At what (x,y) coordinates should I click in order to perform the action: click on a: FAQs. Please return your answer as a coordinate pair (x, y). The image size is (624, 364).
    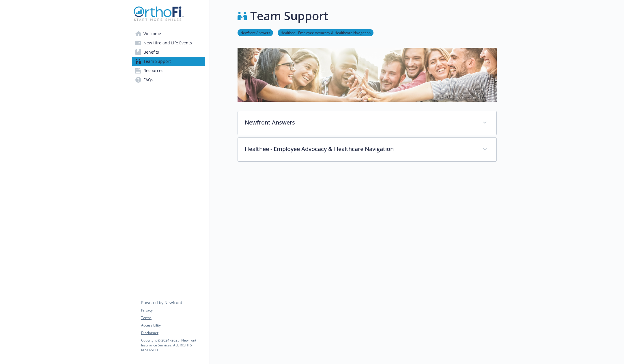
    Looking at the image, I should click on (168, 80).